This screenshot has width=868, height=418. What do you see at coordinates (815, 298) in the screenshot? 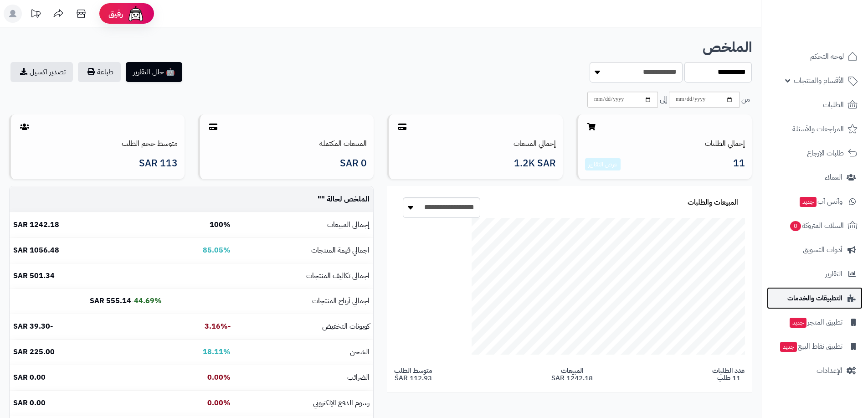
I see `span: التطبيقات والخدمات` at bounding box center [815, 298].